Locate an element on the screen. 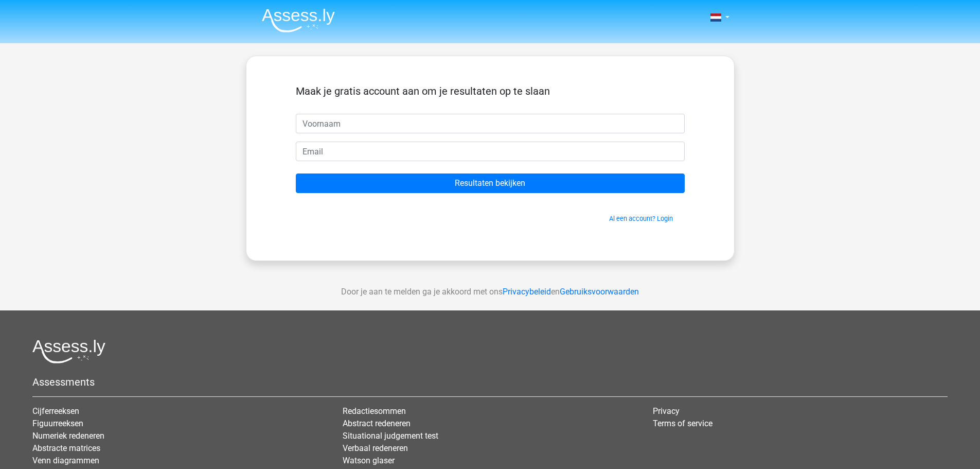  a: Gebruiksvoorwaarden is located at coordinates (599, 291).